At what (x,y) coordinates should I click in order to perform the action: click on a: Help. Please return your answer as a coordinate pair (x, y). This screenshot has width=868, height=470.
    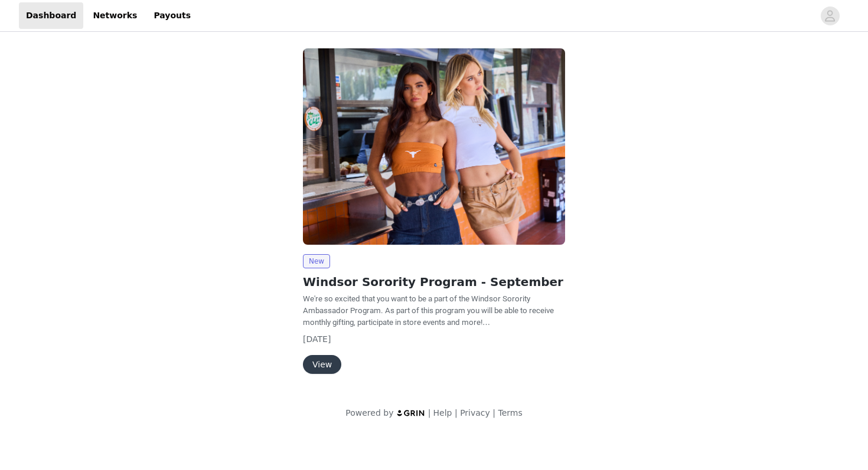
    Looking at the image, I should click on (443, 413).